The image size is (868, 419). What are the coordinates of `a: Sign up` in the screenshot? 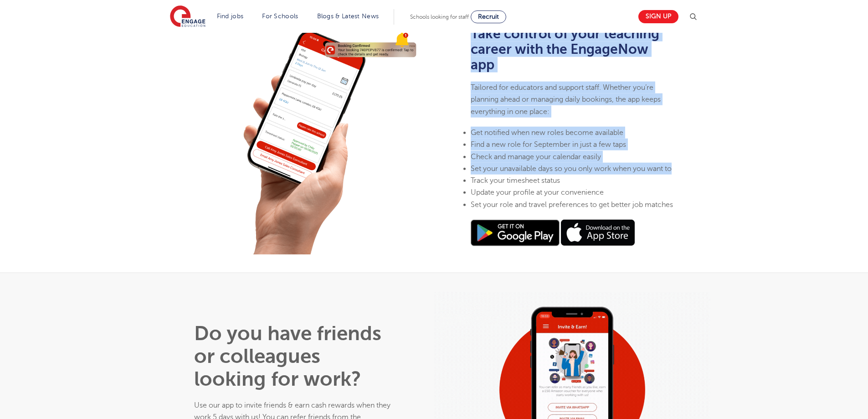 It's located at (659, 16).